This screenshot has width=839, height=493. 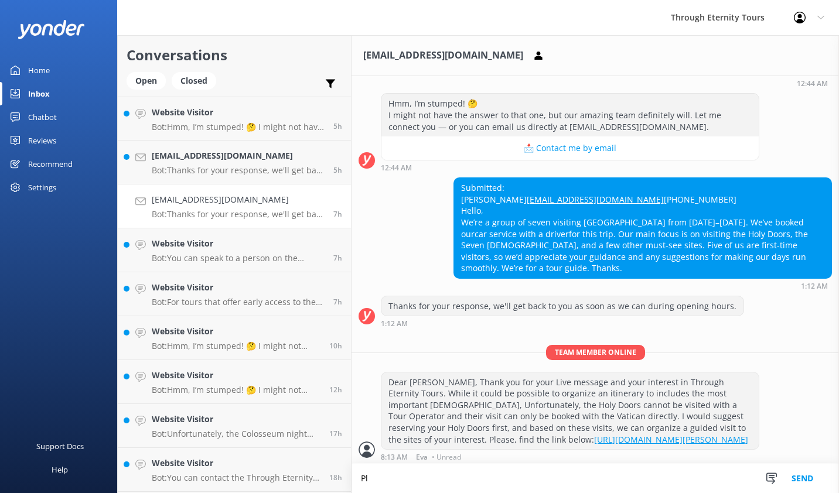 What do you see at coordinates (336, 478) in the screenshot?
I see `span: Sep 21 2025 07:51pm (UTC +02:00) Europe/Amsterdam` at bounding box center [336, 478].